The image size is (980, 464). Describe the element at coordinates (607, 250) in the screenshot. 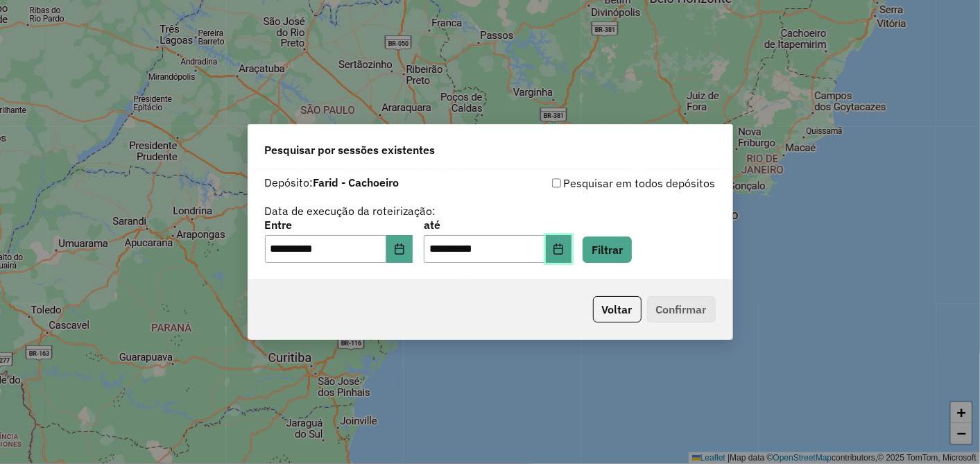

I see `button: Filtrar` at that location.